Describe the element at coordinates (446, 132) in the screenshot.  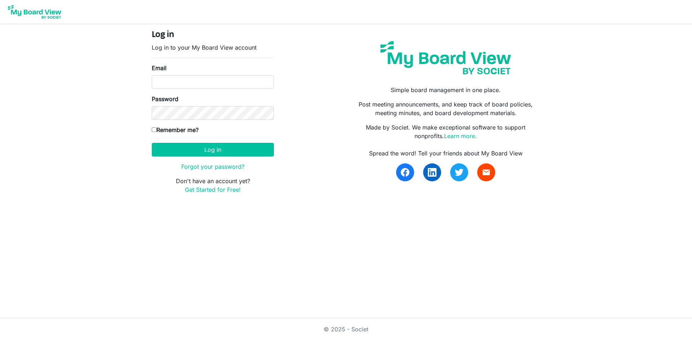
I see `p: Made by Societ. We make exceptional software to support nonprofits.` at that location.